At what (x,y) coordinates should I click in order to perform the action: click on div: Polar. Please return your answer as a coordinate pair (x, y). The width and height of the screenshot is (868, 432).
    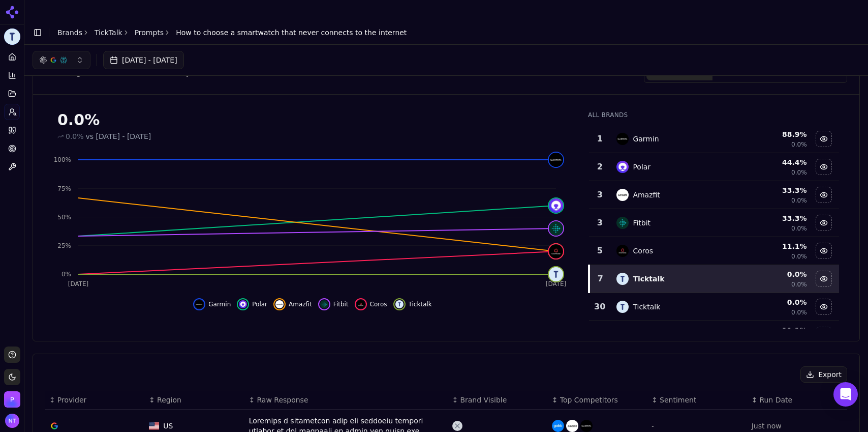
    Looking at the image, I should click on (642, 167).